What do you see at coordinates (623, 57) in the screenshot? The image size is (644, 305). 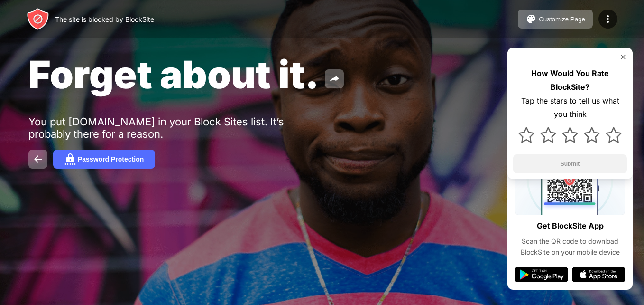 I see `img: rate-us-close.svg` at bounding box center [623, 57].